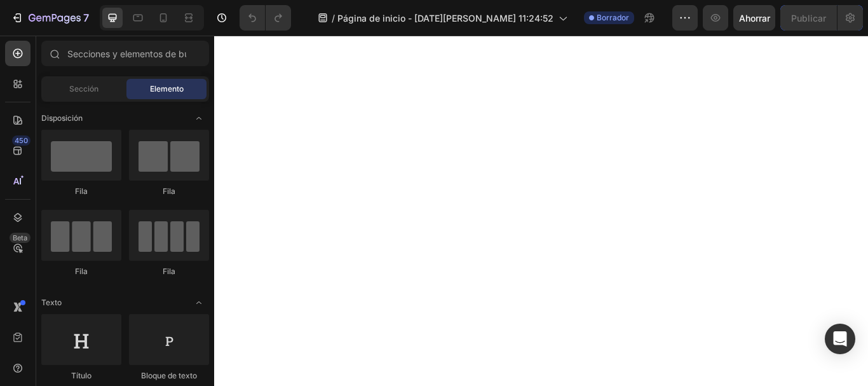 Image resolution: width=868 pixels, height=386 pixels. I want to click on input: Secciones y elementos de búsqueda, so click(125, 53).